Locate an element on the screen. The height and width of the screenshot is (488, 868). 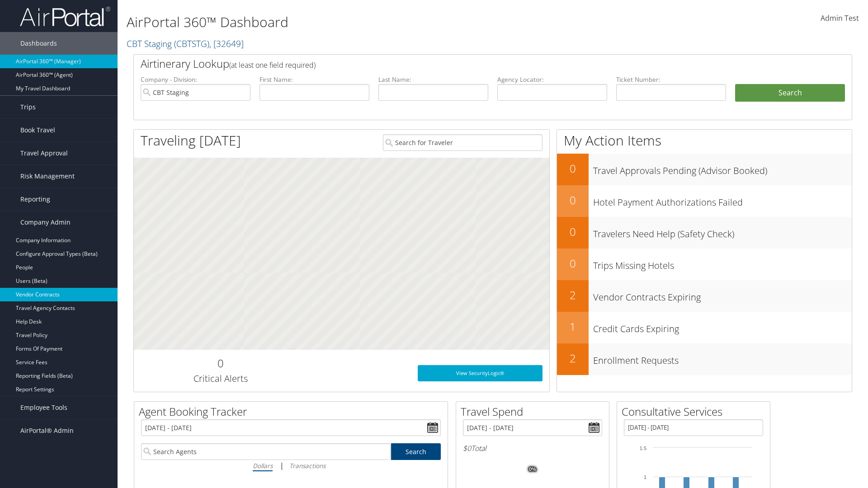
a: 2Vendor Contracts Expiring is located at coordinates (704, 296).